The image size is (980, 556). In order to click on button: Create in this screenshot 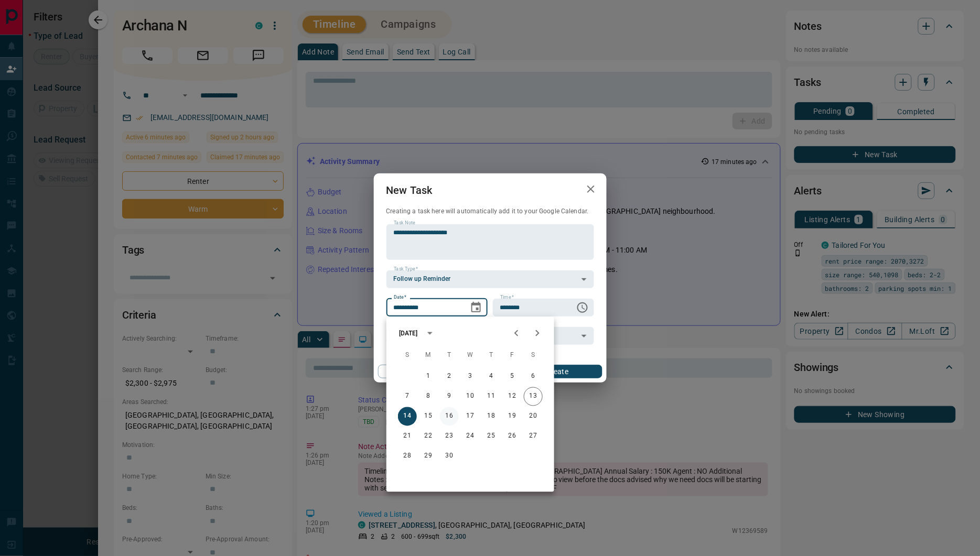, I will do `click(557, 372)`.